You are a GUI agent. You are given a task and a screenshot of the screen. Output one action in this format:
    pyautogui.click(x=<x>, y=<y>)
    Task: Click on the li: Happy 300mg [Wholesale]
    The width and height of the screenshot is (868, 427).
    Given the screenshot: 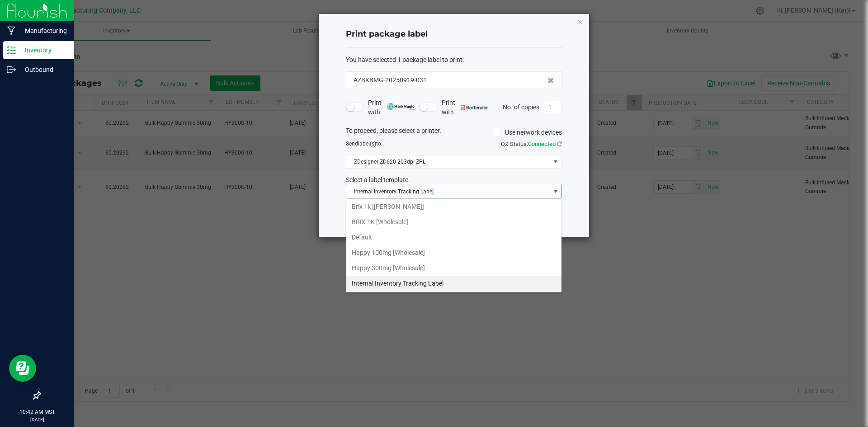 What is the action you would take?
    pyautogui.click(x=454, y=268)
    